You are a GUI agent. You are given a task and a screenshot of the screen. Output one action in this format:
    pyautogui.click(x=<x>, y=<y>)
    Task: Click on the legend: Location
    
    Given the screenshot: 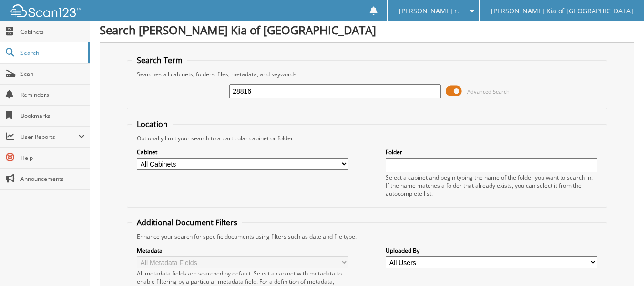 What is the action you would take?
    pyautogui.click(x=152, y=124)
    